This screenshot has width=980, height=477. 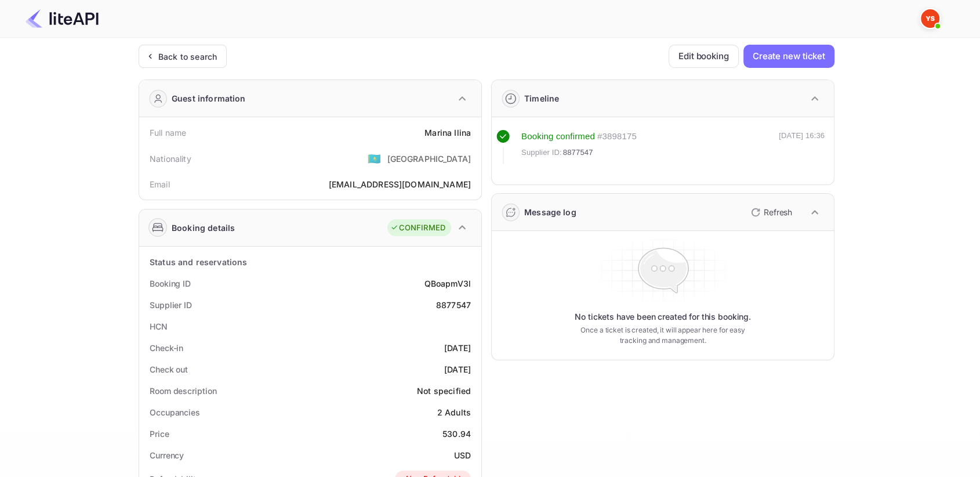 I want to click on button: Refresh, so click(x=770, y=212).